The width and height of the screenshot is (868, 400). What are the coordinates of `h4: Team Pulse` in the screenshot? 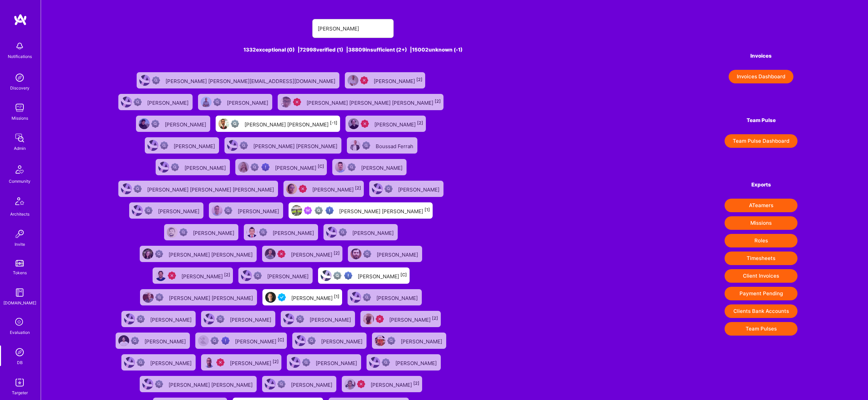 It's located at (761, 120).